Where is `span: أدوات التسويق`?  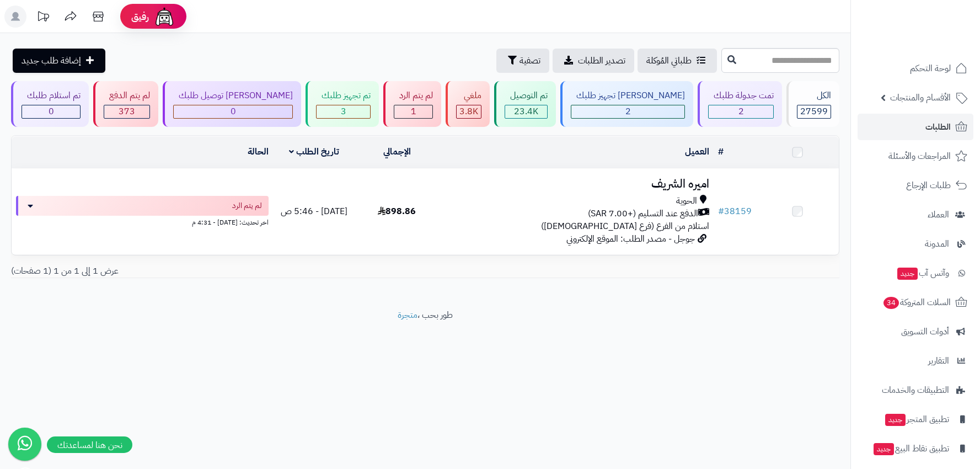 span: أدوات التسويق is located at coordinates (925, 331).